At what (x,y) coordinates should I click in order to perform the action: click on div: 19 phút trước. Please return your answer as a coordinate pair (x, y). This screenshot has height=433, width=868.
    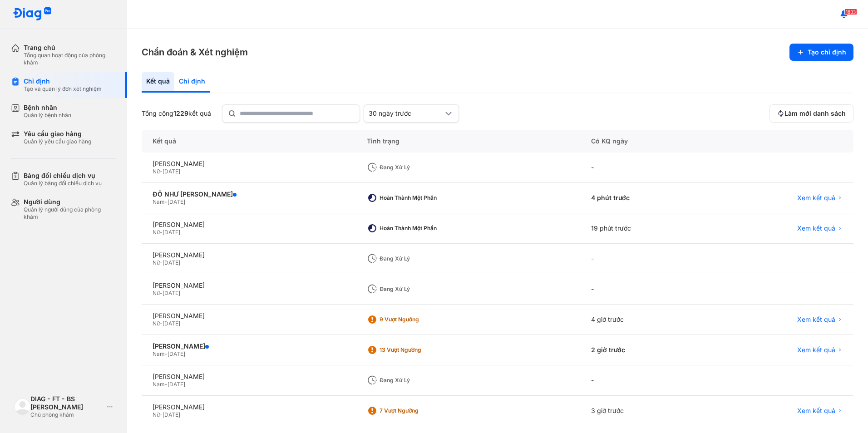
    Looking at the image, I should click on (648, 228).